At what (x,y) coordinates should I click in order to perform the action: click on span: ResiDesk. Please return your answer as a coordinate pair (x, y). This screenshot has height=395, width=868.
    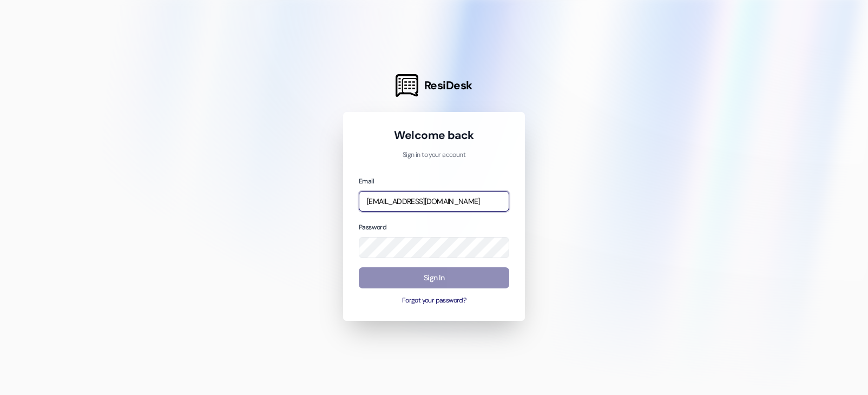
    Looking at the image, I should click on (448, 86).